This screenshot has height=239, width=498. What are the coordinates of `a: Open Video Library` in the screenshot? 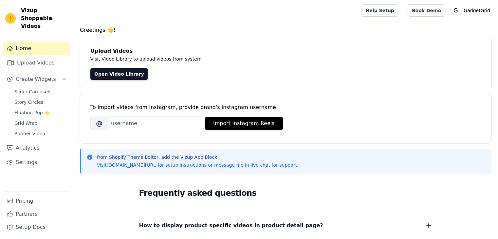 It's located at (119, 74).